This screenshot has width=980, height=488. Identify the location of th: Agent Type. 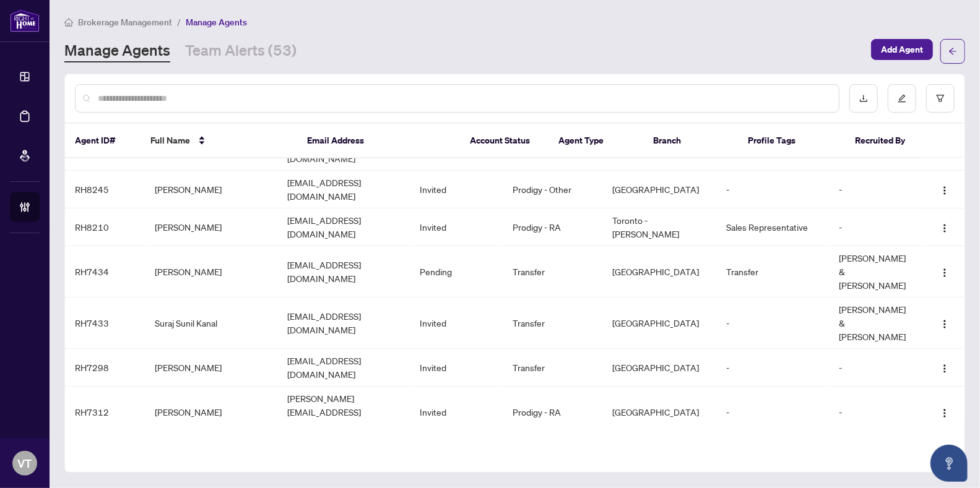
(595, 141).